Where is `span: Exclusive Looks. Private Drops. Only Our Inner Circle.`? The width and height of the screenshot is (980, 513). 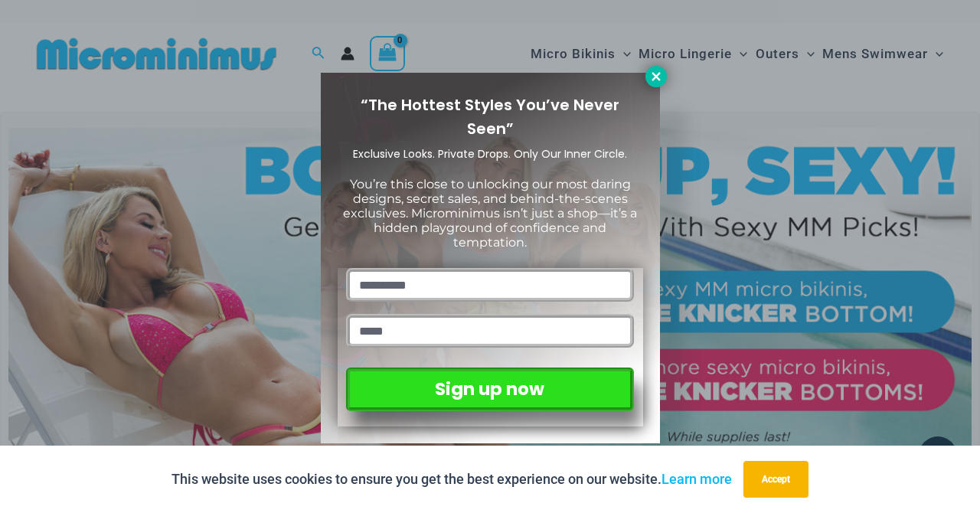 span: Exclusive Looks. Private Drops. Only Our Inner Circle. is located at coordinates (490, 154).